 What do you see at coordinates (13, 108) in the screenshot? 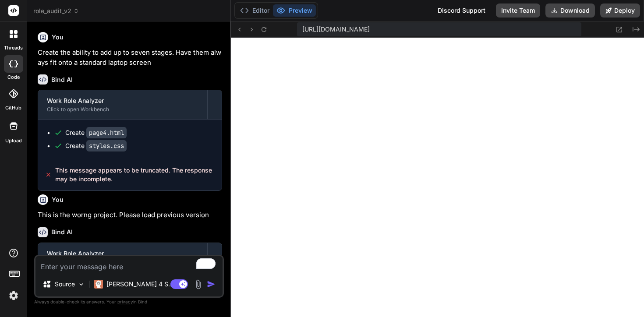
I see `label: GitHub` at bounding box center [13, 108].